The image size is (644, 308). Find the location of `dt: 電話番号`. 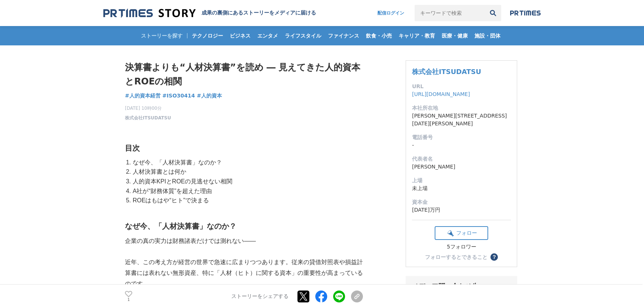

dt: 電話番号 is located at coordinates (462, 137).